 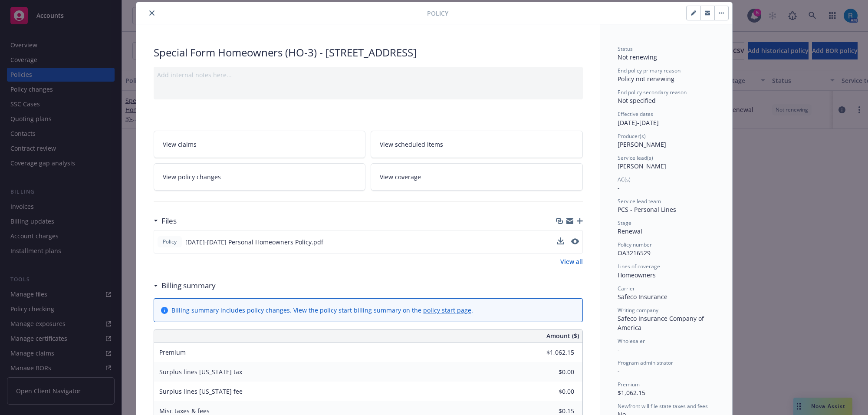 I want to click on span: Newfront will file state taxes and fees, so click(x=663, y=406).